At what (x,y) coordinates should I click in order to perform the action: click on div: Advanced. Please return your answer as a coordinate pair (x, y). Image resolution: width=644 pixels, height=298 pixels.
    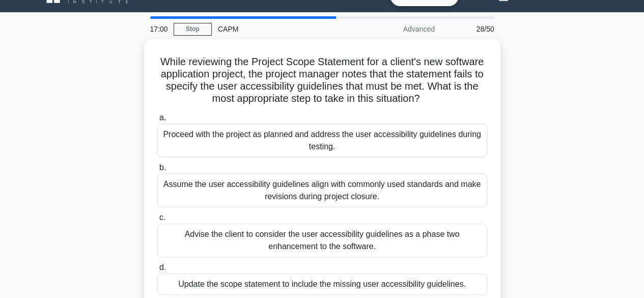
    Looking at the image, I should click on (396, 29).